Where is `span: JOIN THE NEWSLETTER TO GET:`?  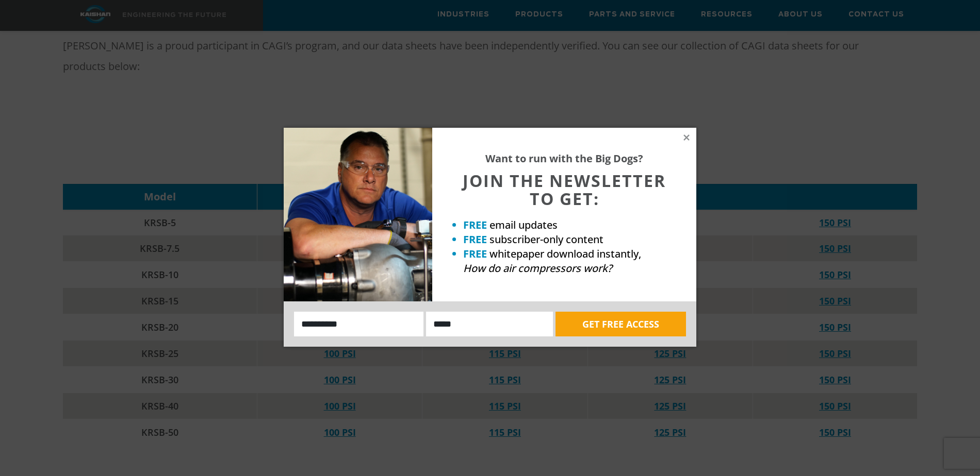
span: JOIN THE NEWSLETTER TO GET: is located at coordinates (564, 189).